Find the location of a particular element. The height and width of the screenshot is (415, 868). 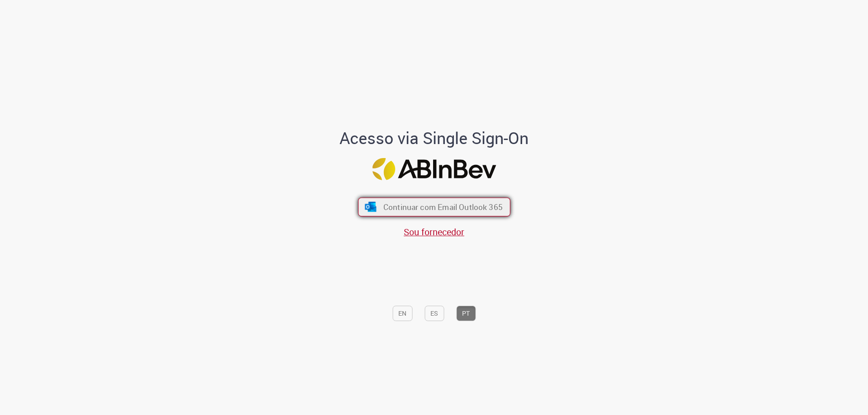

button: EN is located at coordinates (402, 314).